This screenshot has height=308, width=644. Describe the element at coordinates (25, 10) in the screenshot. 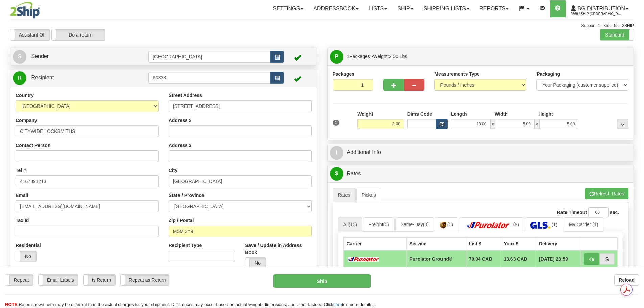

I see `img: logo2569.jpg` at that location.